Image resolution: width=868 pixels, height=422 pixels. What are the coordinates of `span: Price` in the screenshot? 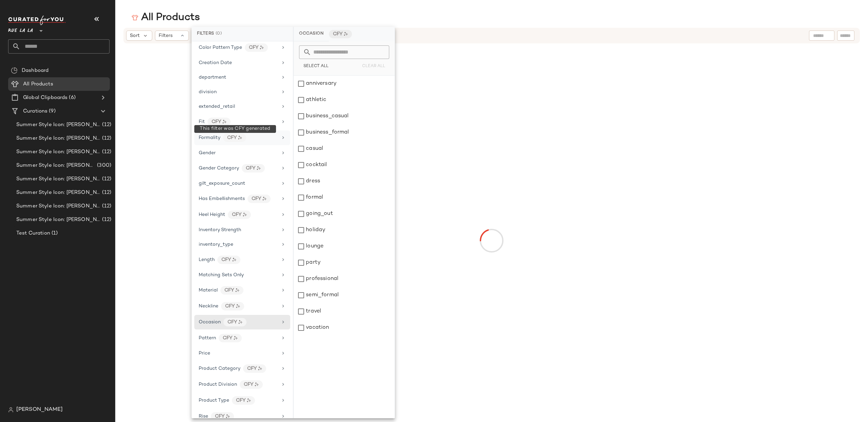 It's located at (204, 353).